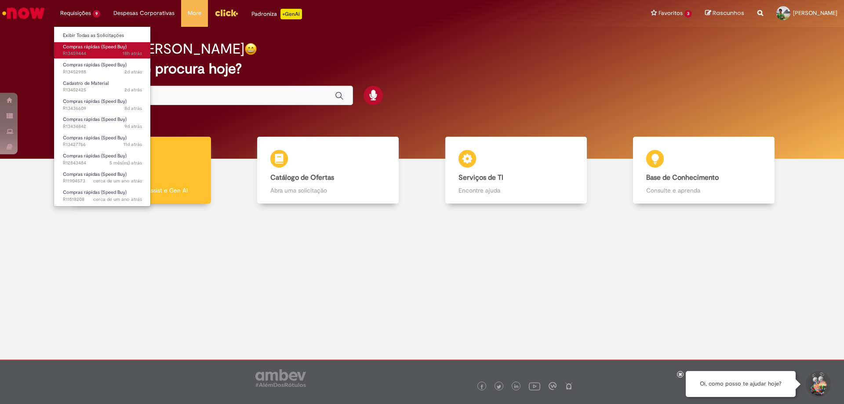 The height and width of the screenshot is (404, 844). What do you see at coordinates (704, 170) in the screenshot?
I see `a: Base de Conhecimento Consulte e aprenda` at bounding box center [704, 170].